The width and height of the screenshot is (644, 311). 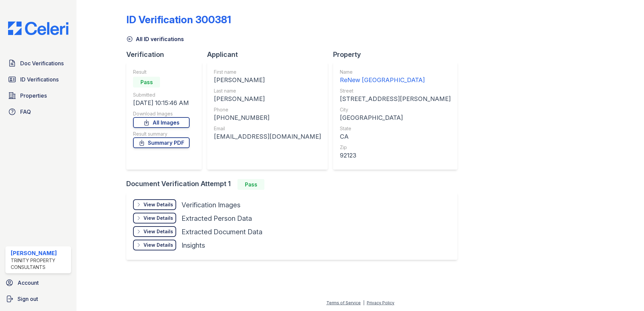 I want to click on div: Document Verification Attempt 1, so click(x=295, y=184).